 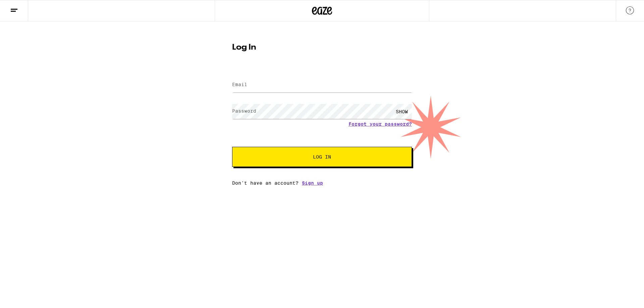 I want to click on label: Password, so click(x=244, y=111).